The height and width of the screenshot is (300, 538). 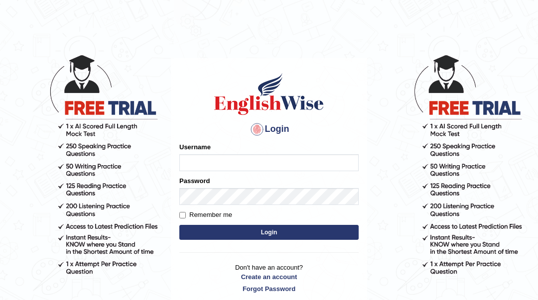 I want to click on label: Remember me, so click(x=206, y=215).